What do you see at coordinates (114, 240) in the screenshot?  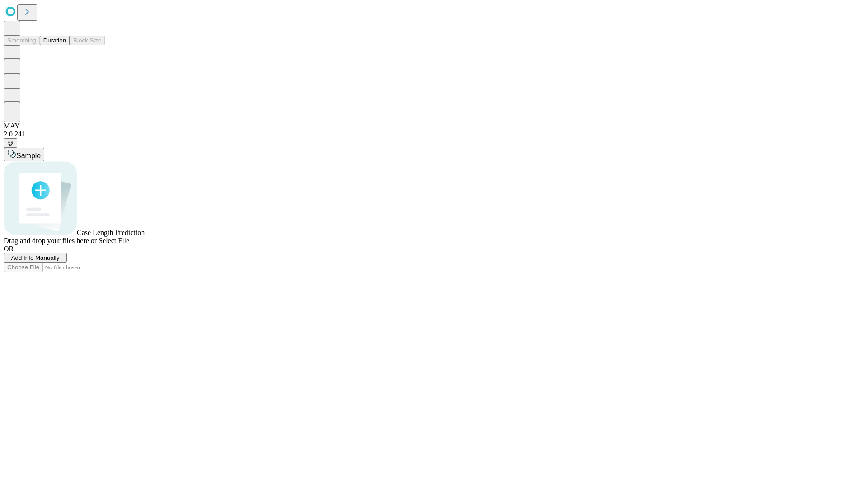 I see `span: Select File` at bounding box center [114, 240].